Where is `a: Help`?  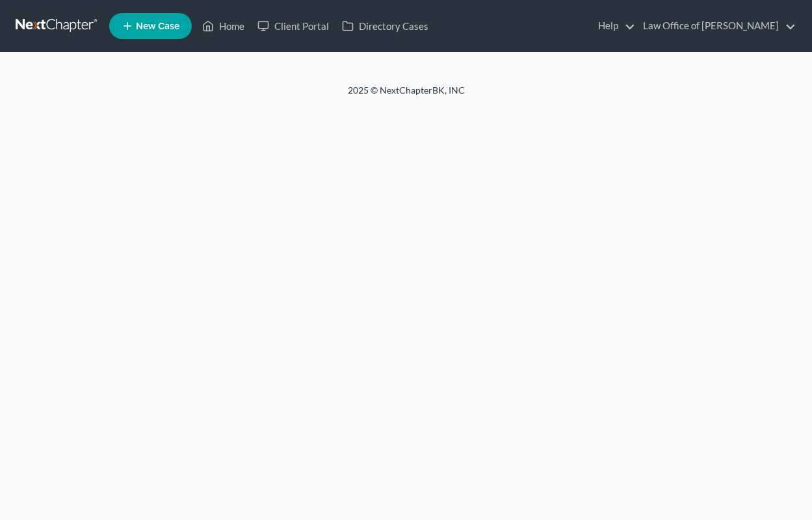 a: Help is located at coordinates (613, 26).